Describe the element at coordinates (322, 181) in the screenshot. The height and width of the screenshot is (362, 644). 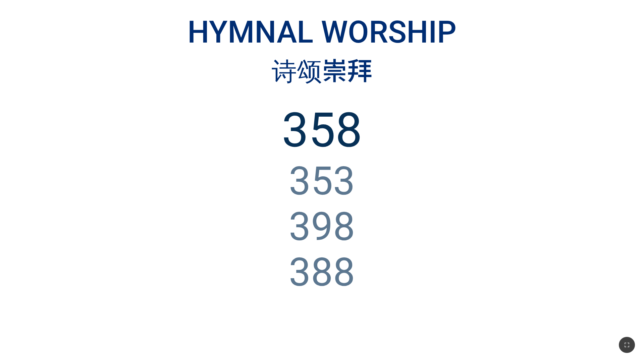
I see `li: 353` at that location.